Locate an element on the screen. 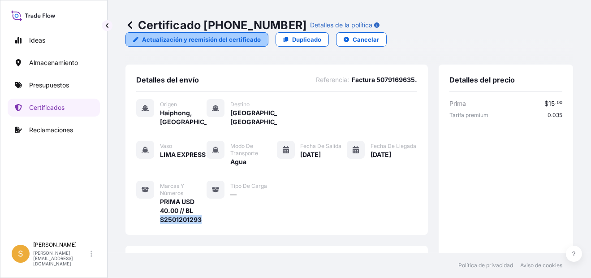 The width and height of the screenshot is (591, 278). p: Ideas is located at coordinates (37, 40).